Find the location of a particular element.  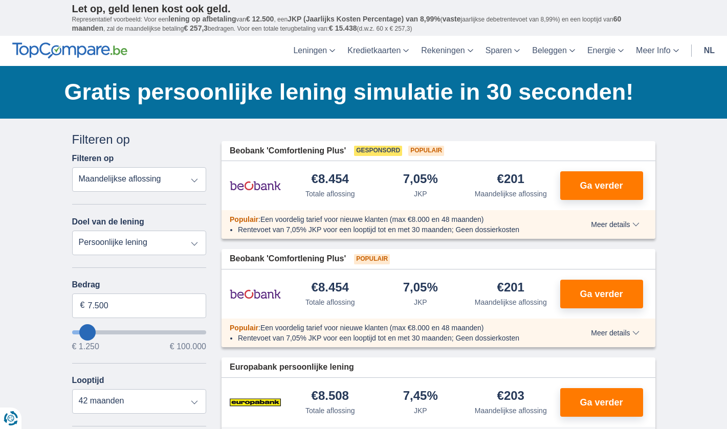

span: € 1.250 is located at coordinates (85, 347).